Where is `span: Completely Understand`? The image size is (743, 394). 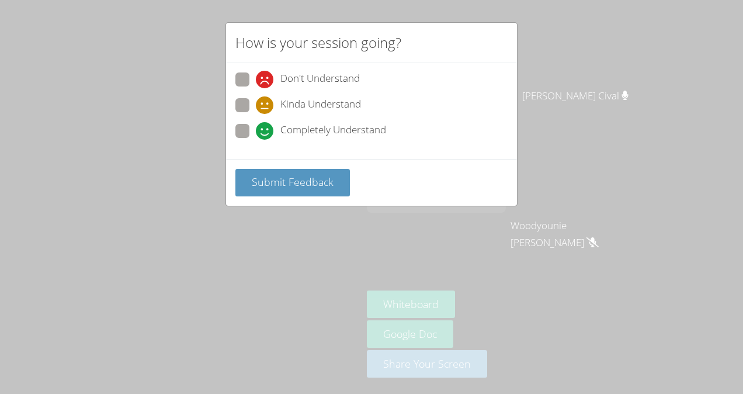
span: Completely Understand is located at coordinates (333, 131).